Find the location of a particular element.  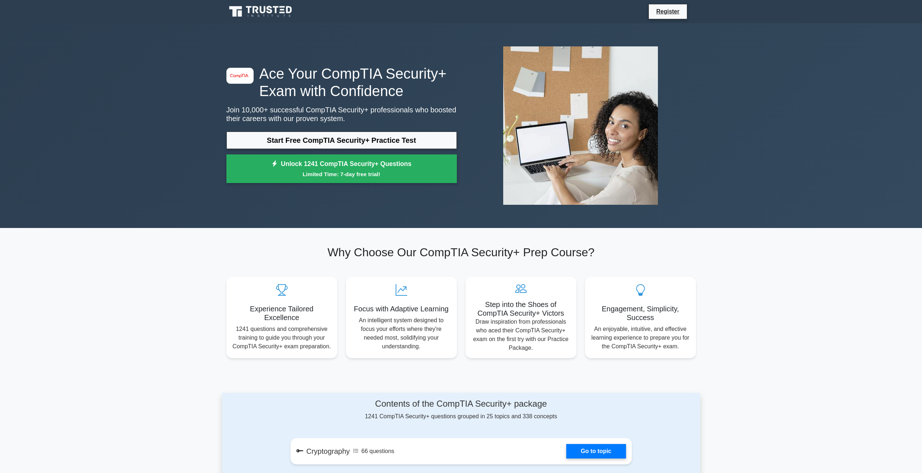

p: An intelligent system designed to focus your efforts where they're needed most, solidifying your ... is located at coordinates (401, 333).